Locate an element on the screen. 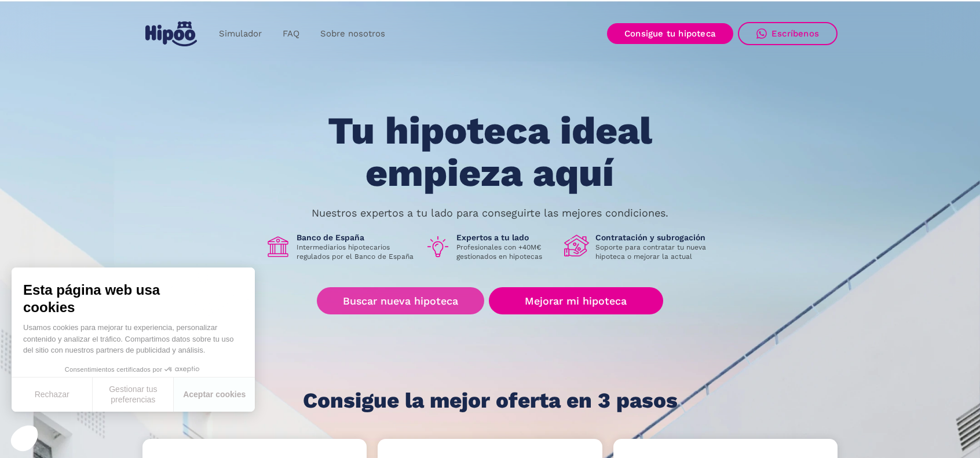 This screenshot has height=458, width=980. a: Simulador is located at coordinates (241, 33).